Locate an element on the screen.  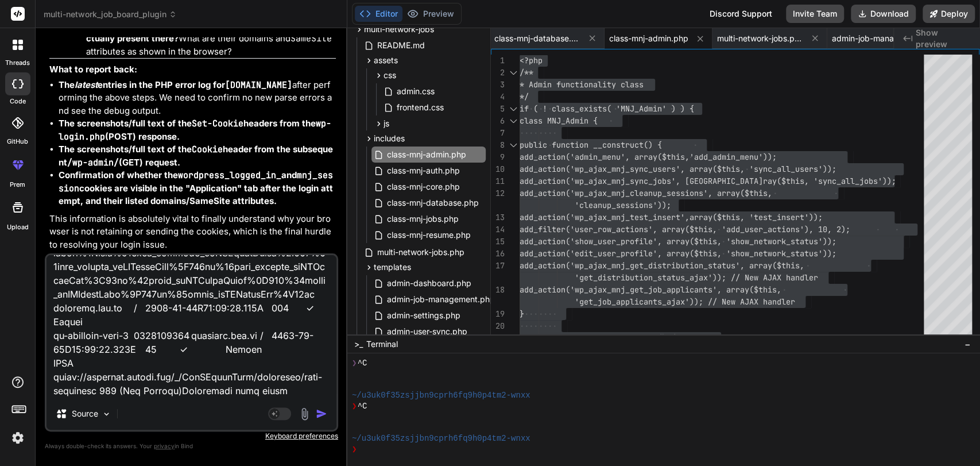
strong: The entries in the PHP error log for is located at coordinates (175, 84).